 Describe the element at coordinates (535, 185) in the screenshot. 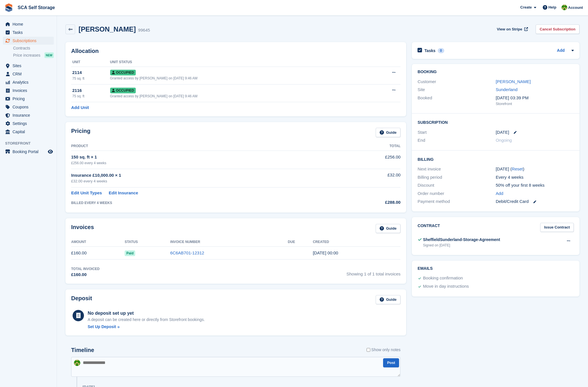

I see `div: 50% off your first 8 weeks` at that location.